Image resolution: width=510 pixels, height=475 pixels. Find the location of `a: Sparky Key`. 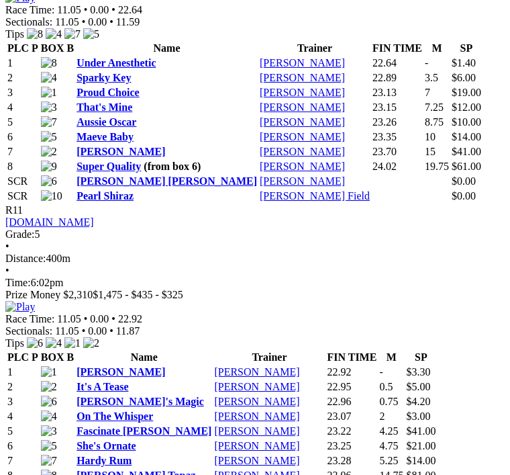

a: Sparky Key is located at coordinates (103, 77).